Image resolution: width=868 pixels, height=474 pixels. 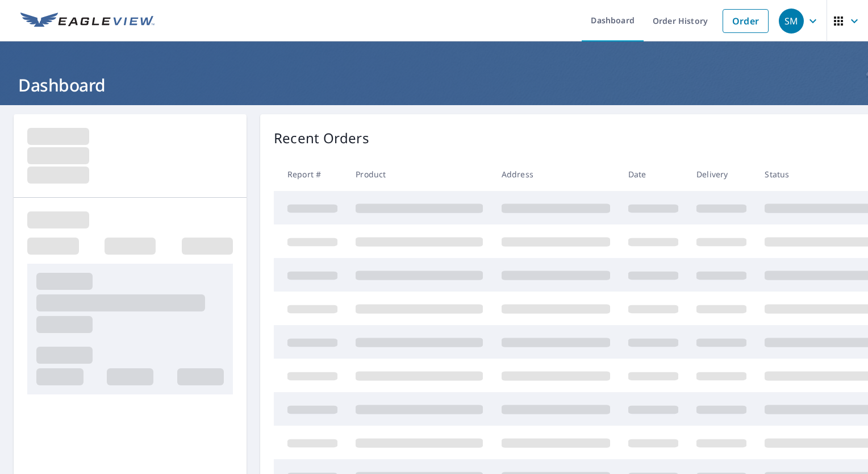 What do you see at coordinates (746, 21) in the screenshot?
I see `a: Order` at bounding box center [746, 21].